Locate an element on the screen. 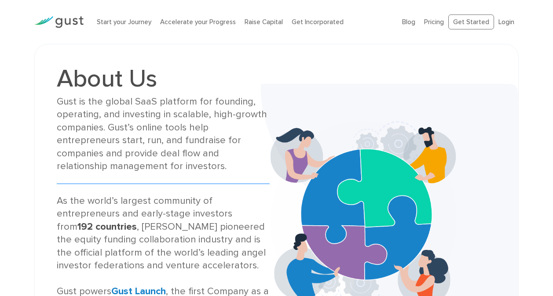  div: Gust is the global SaaS platform for founding, operating, and investing in scalable, high-growth ... is located at coordinates (163, 134).